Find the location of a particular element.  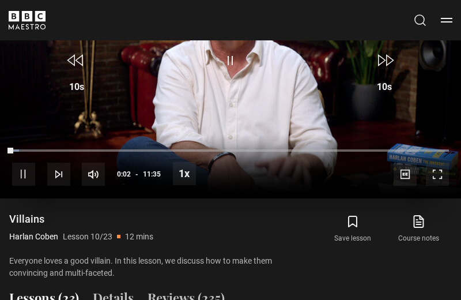

button: Save lesson is located at coordinates (353, 229).